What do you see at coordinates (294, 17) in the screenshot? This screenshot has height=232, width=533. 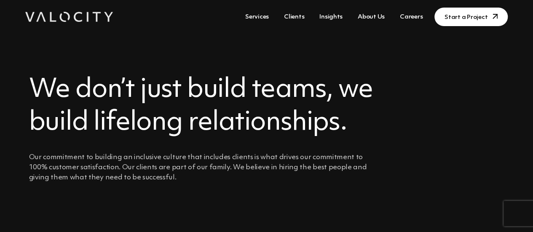 I see `a: Clients` at bounding box center [294, 17].